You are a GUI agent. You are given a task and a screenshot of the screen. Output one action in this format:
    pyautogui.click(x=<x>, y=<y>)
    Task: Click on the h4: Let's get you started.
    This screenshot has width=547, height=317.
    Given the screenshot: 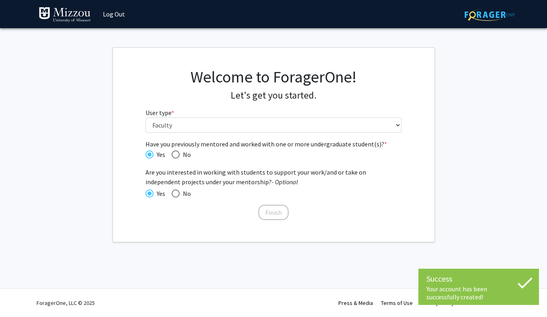 What is the action you would take?
    pyautogui.click(x=273, y=95)
    